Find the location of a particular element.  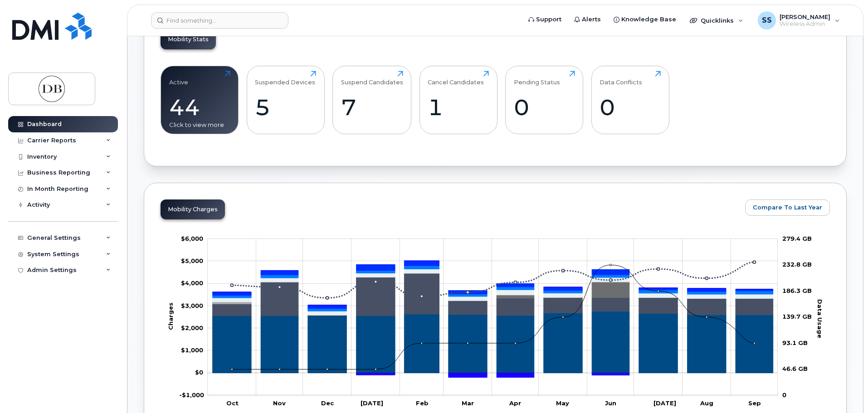

div: 5 is located at coordinates (286, 107).